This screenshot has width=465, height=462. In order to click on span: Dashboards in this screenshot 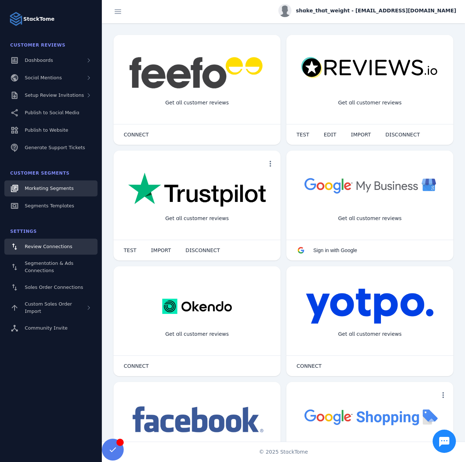, I will do `click(39, 60)`.